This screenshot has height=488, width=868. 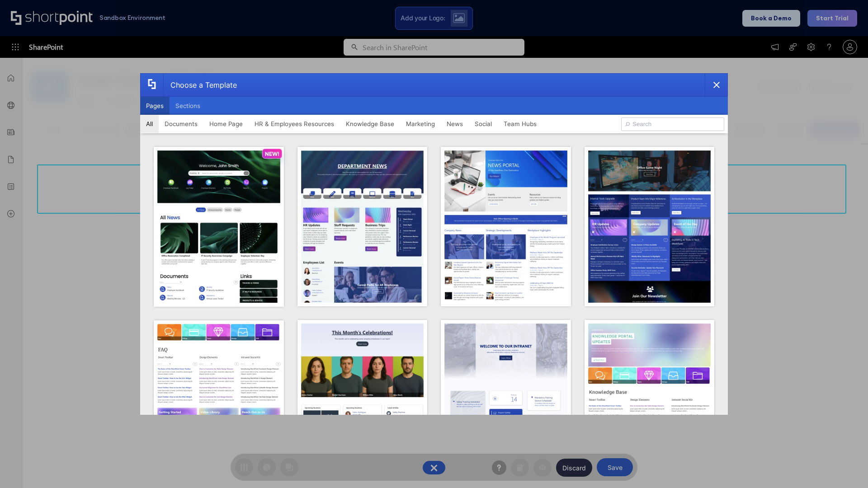 What do you see at coordinates (226, 124) in the screenshot?
I see `button: Home Page` at bounding box center [226, 124].